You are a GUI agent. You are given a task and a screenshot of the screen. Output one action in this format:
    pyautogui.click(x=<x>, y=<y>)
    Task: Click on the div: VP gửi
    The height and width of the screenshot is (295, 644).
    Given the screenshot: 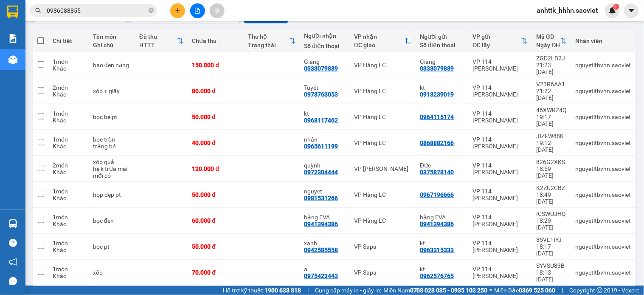 What is the action you would take?
    pyautogui.click(x=497, y=36)
    